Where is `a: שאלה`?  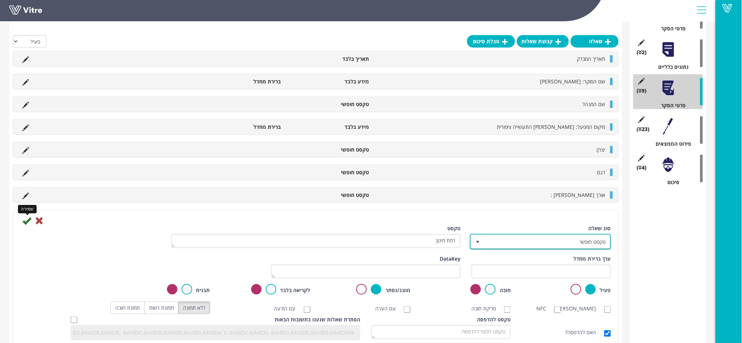
a: שאלה is located at coordinates (594, 41).